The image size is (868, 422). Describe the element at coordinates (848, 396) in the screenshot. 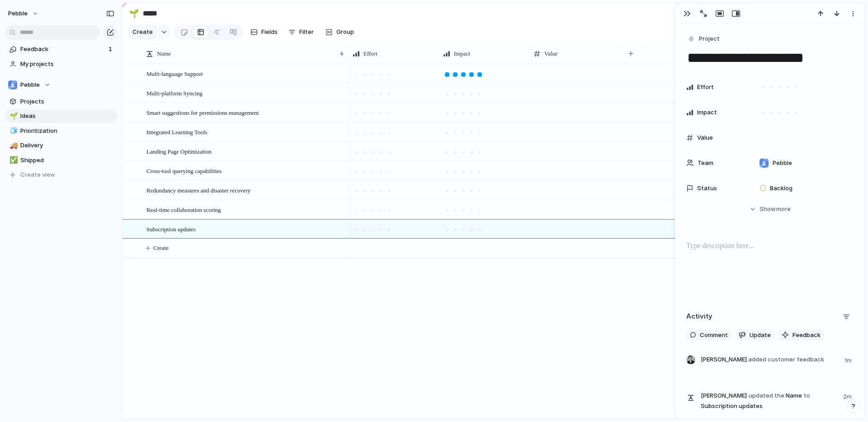

I see `span: 2m` at that location.